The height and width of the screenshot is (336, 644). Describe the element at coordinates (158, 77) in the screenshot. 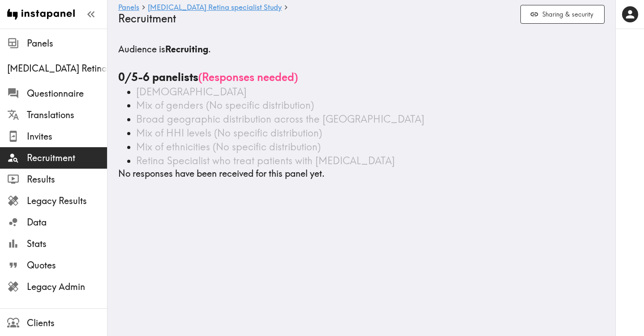

I see `b: 0/5-6 panelists` at that location.